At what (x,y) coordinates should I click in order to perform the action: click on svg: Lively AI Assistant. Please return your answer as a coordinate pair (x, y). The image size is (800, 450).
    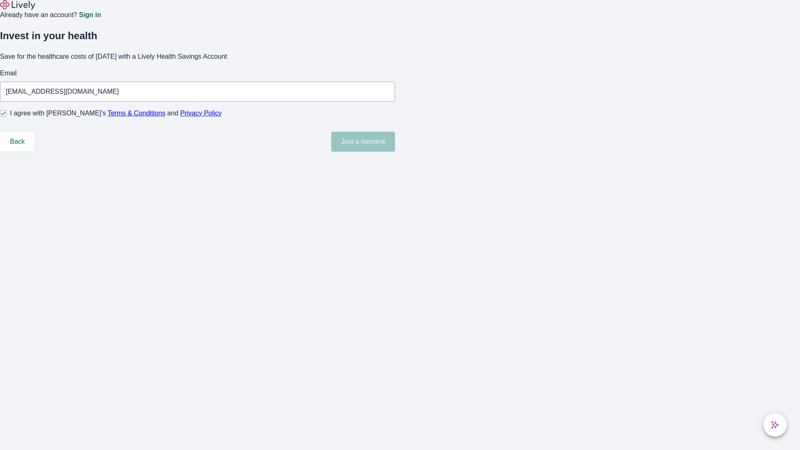
    Looking at the image, I should click on (775, 425).